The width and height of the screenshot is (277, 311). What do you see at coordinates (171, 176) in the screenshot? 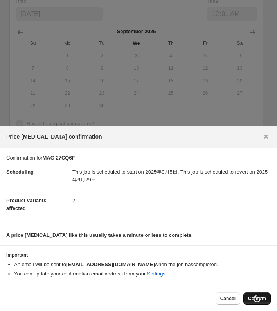
I see `dd: This job is scheduled to start on 2025年9月5日. This job is scheduled to revert on 2025年9月29日.` at bounding box center [171, 176].